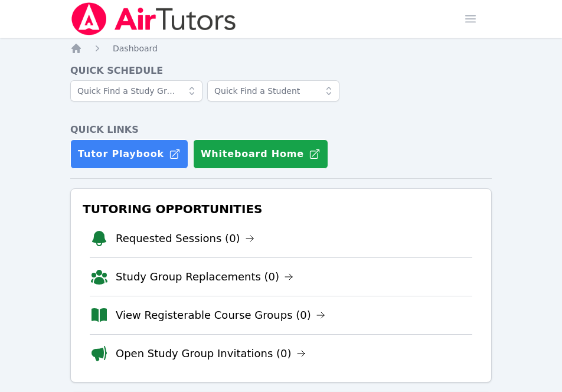 This screenshot has width=562, height=392. Describe the element at coordinates (281, 48) in the screenshot. I see `nav: Breadcrumb` at that location.